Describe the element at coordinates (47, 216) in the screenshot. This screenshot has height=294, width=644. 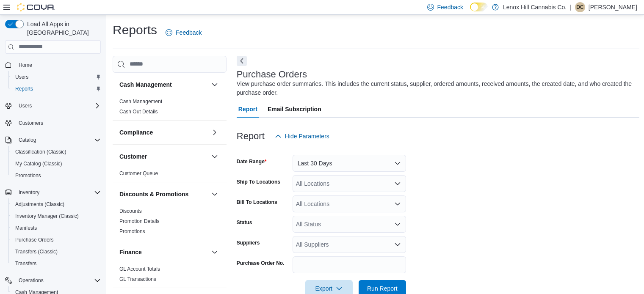
I see `span: Inventory Manager (Classic)` at that location.